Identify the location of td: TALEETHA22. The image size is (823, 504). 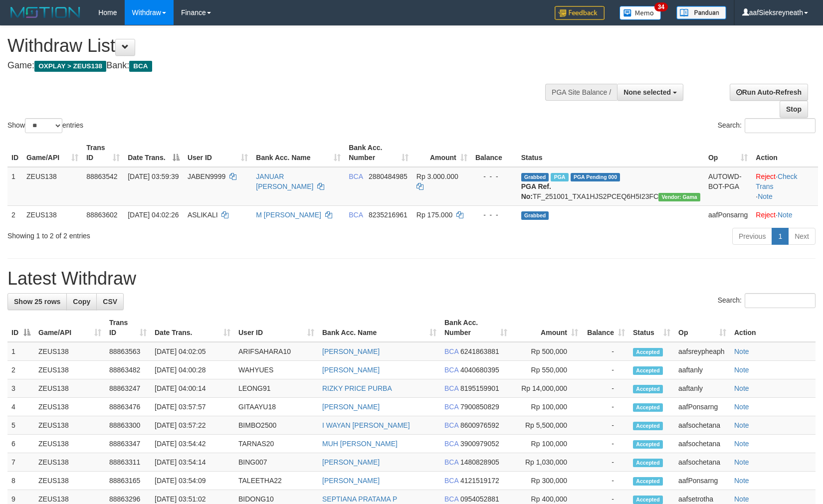
(276, 480).